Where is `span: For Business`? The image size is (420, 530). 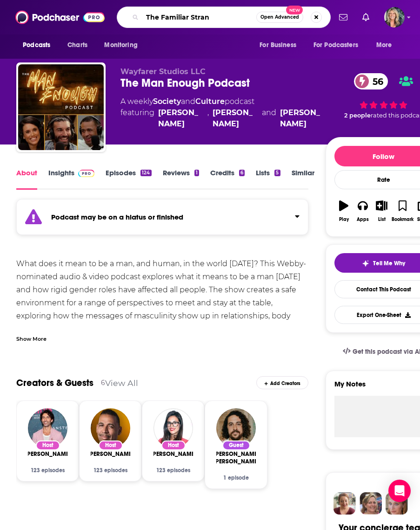 span: For Business is located at coordinates (277, 46).